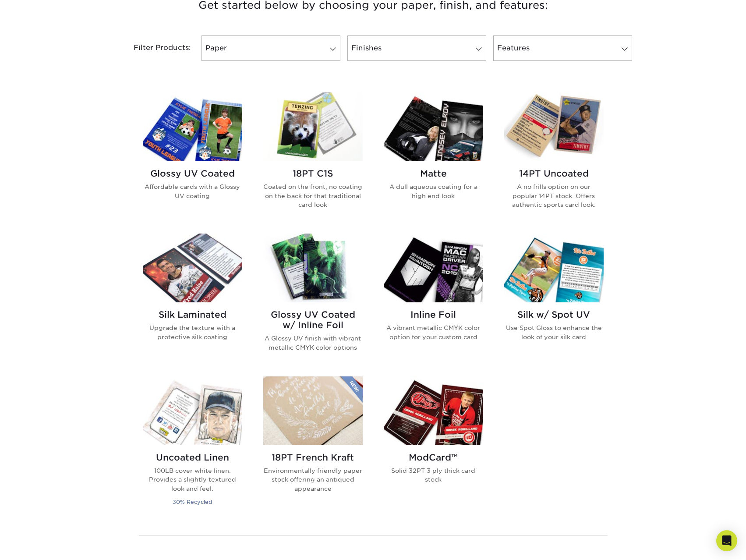  I want to click on p: Environmentally friendly paper stock offering an antiqued appearance, so click(313, 479).